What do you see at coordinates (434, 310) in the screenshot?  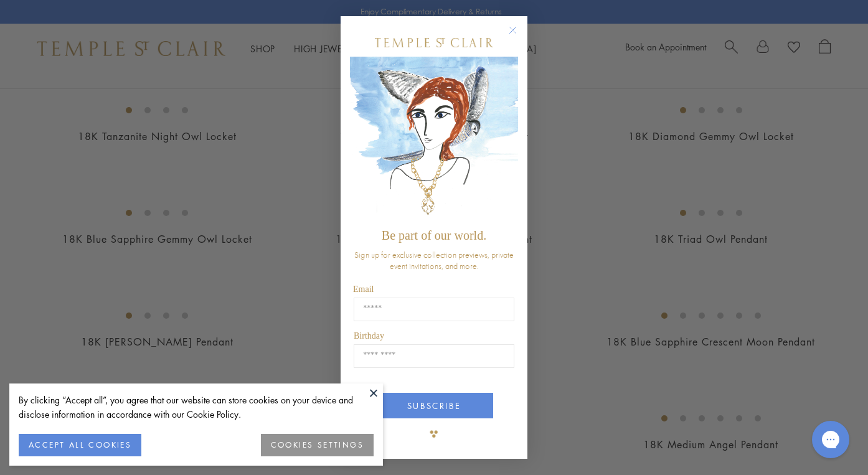 I see `input: Email` at bounding box center [434, 310].